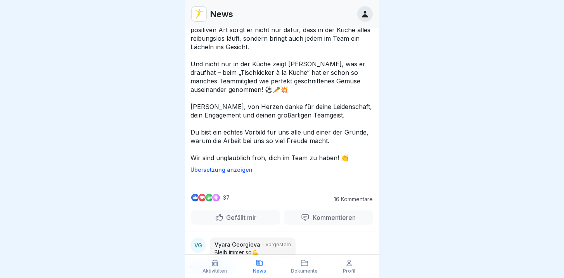 The height and width of the screenshot is (278, 564). Describe the element at coordinates (240, 218) in the screenshot. I see `p: Gefällt mir` at that location.